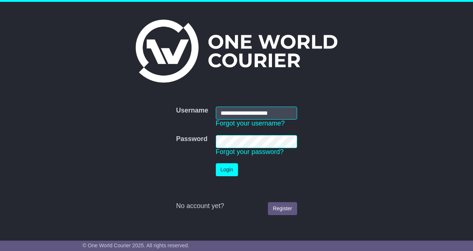 The height and width of the screenshot is (251, 473). Describe the element at coordinates (136, 245) in the screenshot. I see `span: © One World Courier 2025. All rights reserved.` at that location.